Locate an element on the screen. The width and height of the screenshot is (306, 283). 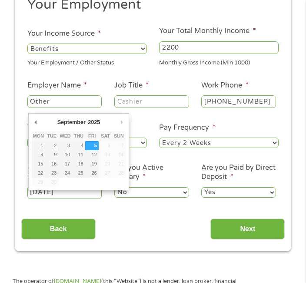
button: 4 is located at coordinates (79, 145).